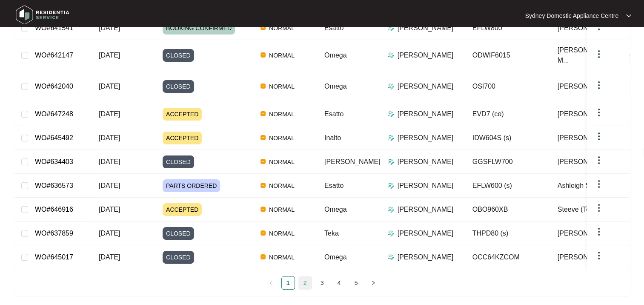 The width and height of the screenshot is (644, 305). Describe the element at coordinates (571, 16) in the screenshot. I see `p: Sydney Domestic Appliance Centre` at that location.